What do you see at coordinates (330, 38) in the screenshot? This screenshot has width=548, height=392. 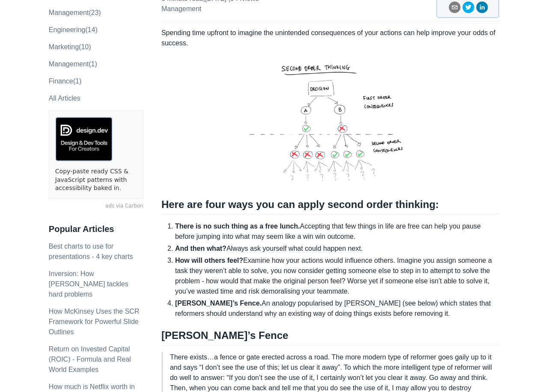 I see `p: Spending time upfront to imagine the unintended consequences of your actions can help improve you...` at bounding box center [330, 38].